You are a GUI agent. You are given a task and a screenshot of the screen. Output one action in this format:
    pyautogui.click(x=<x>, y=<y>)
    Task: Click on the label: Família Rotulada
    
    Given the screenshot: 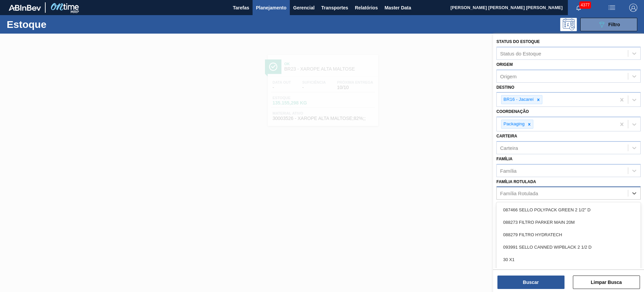 What is the action you would take?
    pyautogui.click(x=516, y=181)
    